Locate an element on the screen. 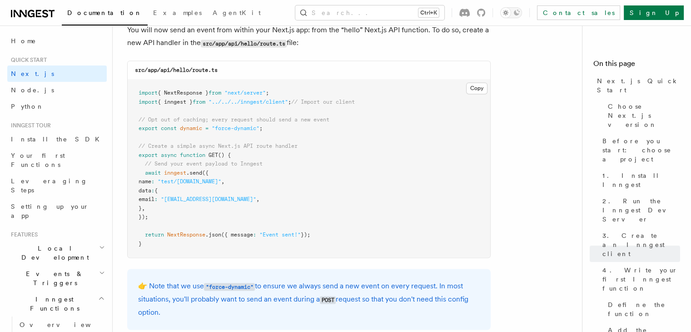  a: 1. Install Inngest is located at coordinates (640, 180).